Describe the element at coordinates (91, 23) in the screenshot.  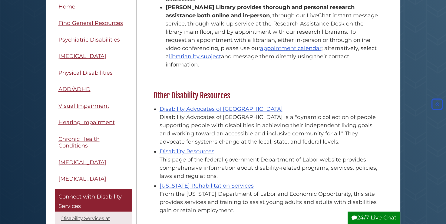
I see `span: Find General Resources` at that location.